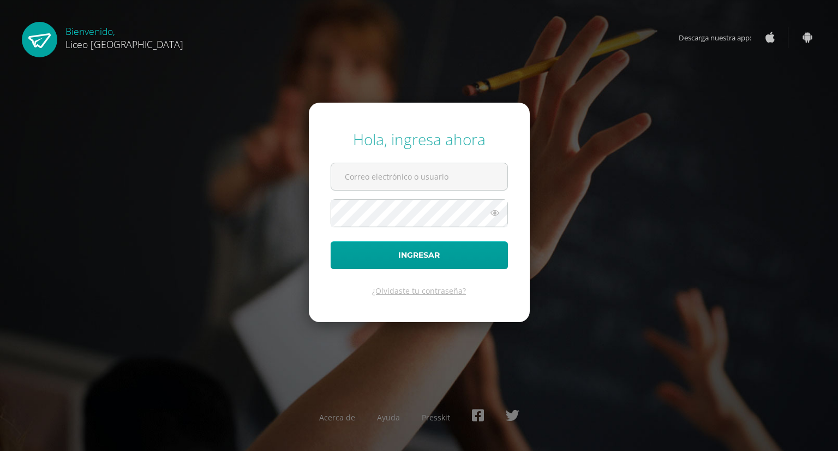 This screenshot has height=451, width=838. I want to click on a: Acerca de, so click(337, 417).